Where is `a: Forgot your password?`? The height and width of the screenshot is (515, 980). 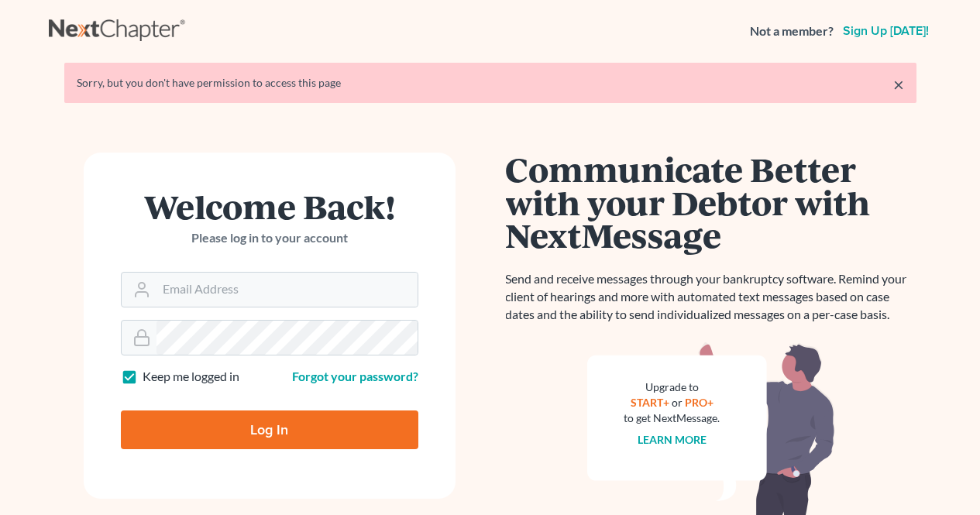
a: Forgot your password? is located at coordinates (355, 376).